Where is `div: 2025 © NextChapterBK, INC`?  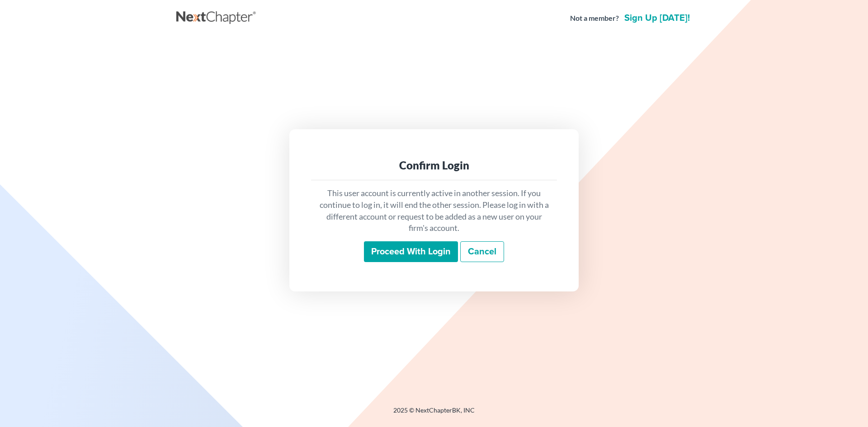 div: 2025 © NextChapterBK, INC is located at coordinates (434, 414).